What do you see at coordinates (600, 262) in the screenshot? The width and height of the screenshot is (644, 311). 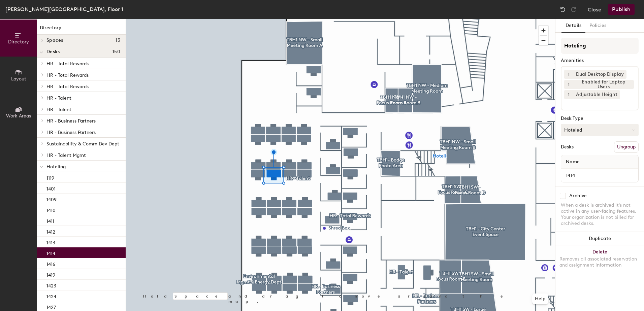 I see `div: Removes all associated reservation and assignment information` at bounding box center [600, 262].